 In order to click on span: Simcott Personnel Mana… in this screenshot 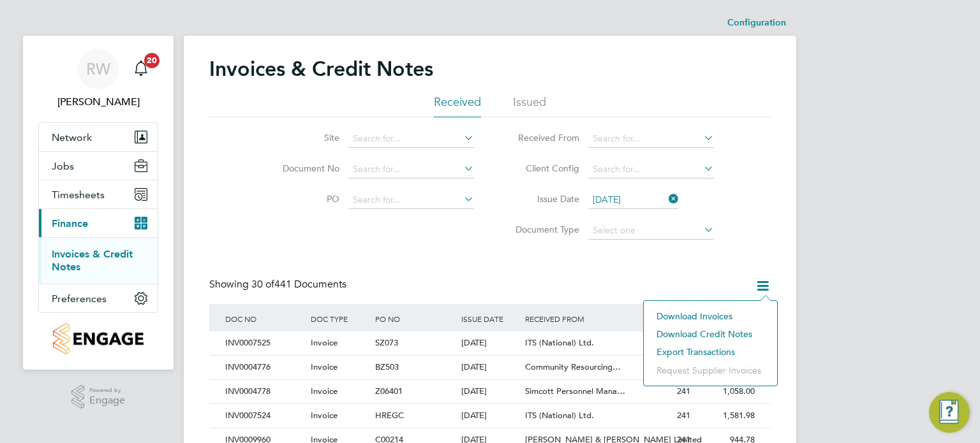, I will do `click(575, 391)`.